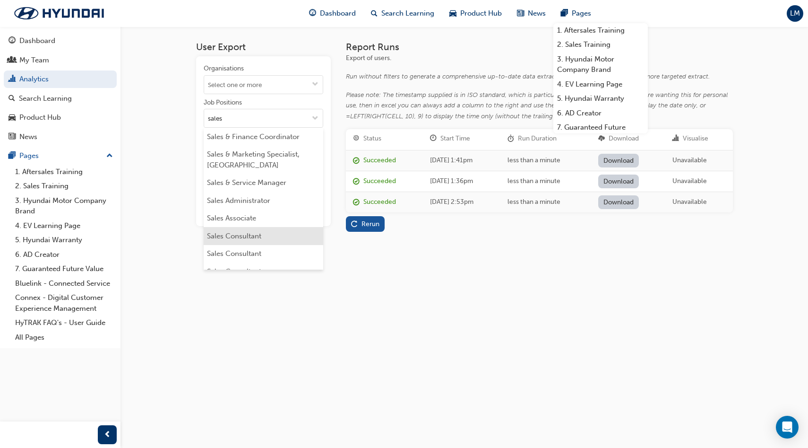 This screenshot has width=808, height=448. I want to click on span: News, so click(537, 13).